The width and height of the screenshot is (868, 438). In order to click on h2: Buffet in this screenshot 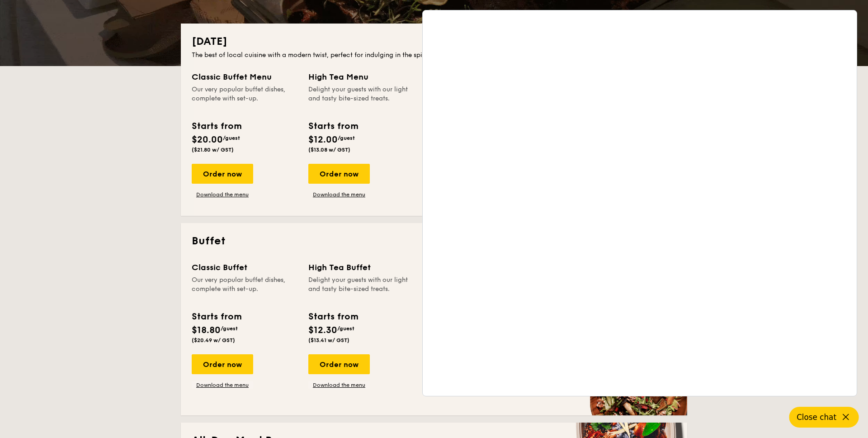, I will do `click(434, 241)`.